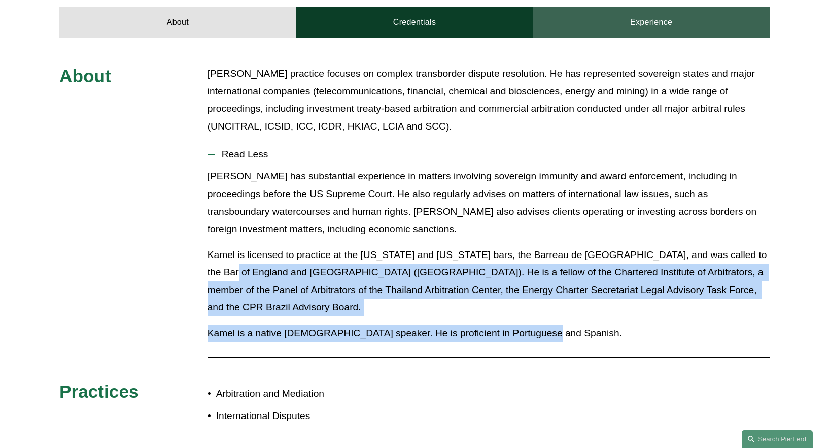 The image size is (829, 448). What do you see at coordinates (178, 22) in the screenshot?
I see `a: About` at bounding box center [178, 22].